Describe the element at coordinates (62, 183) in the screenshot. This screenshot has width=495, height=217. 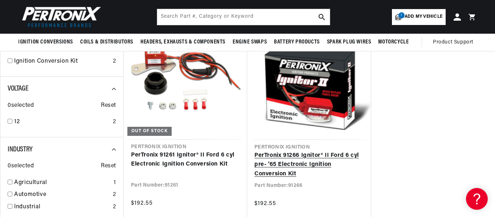
I see `a: Agricultural` at that location.